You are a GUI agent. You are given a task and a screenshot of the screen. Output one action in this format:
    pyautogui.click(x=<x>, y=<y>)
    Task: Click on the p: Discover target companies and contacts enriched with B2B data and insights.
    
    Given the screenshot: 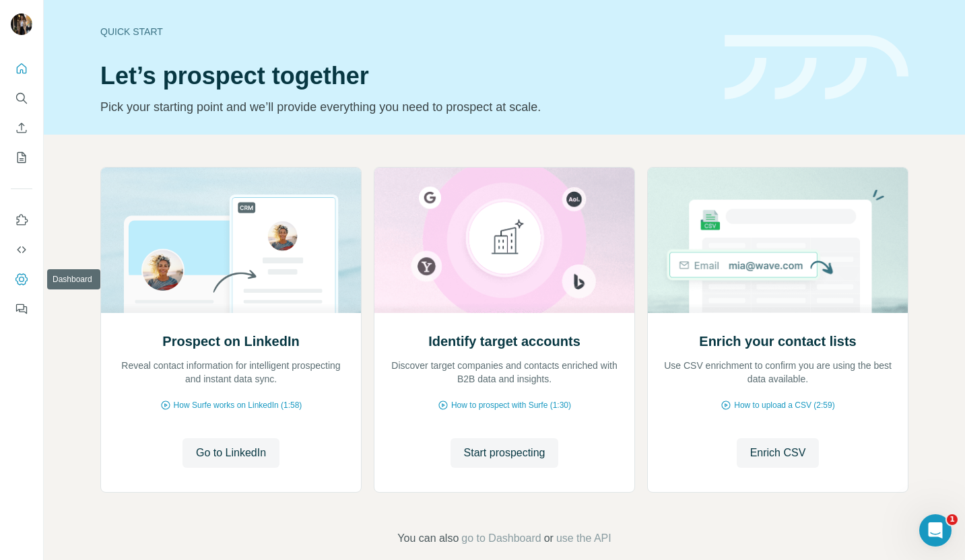 What is the action you would take?
    pyautogui.click(x=504, y=372)
    